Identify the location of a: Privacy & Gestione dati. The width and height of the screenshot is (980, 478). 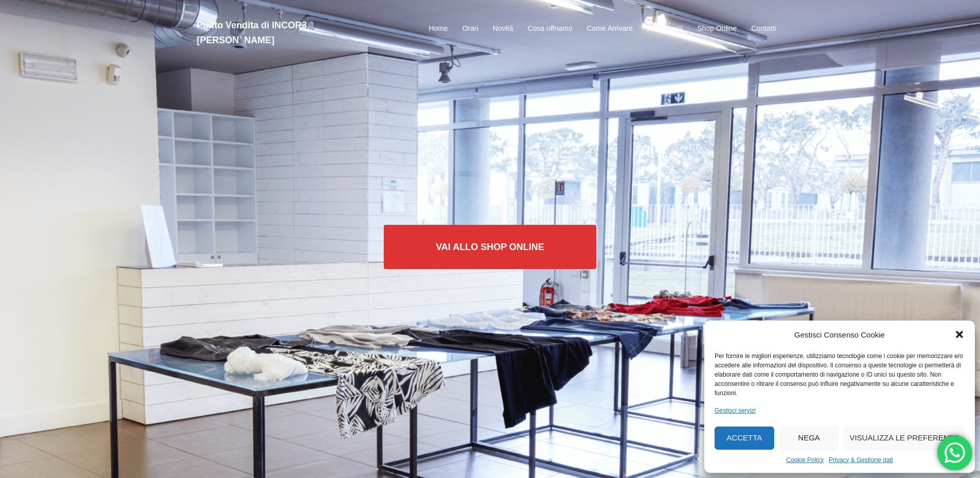
(860, 459).